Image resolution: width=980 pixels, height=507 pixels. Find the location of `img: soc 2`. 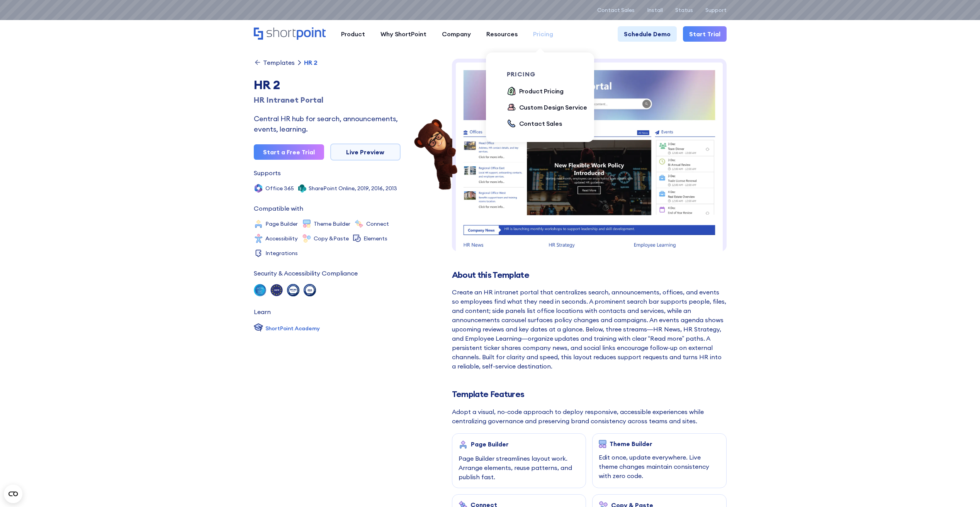

img: soc 2 is located at coordinates (260, 290).